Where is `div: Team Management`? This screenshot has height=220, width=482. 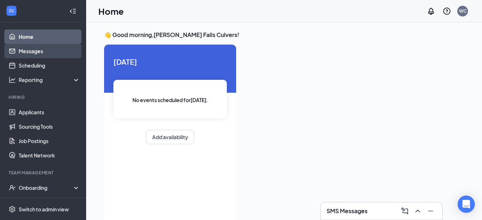
div: Team Management is located at coordinates (43, 172).